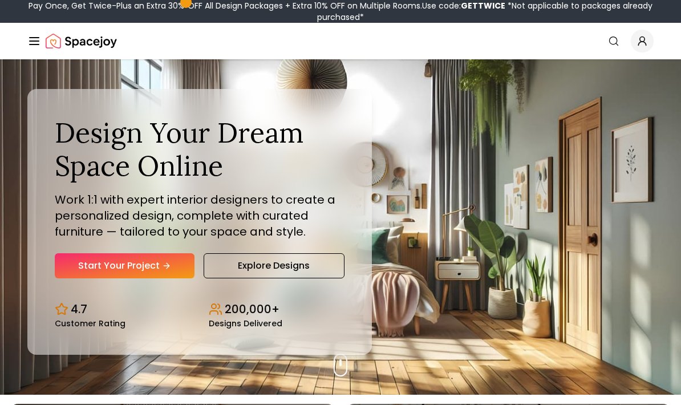 The height and width of the screenshot is (405, 681). I want to click on h1: Design Your Dream Space Online, so click(200, 149).